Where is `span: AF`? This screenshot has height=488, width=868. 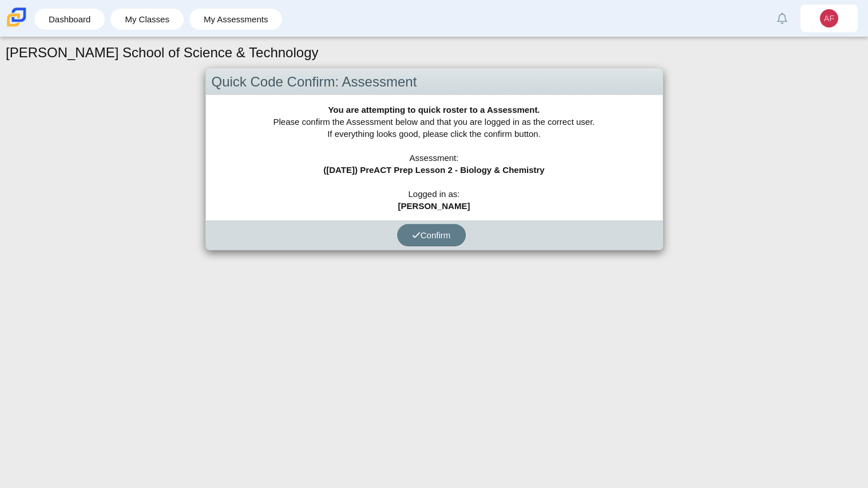
span: AF is located at coordinates (829, 18).